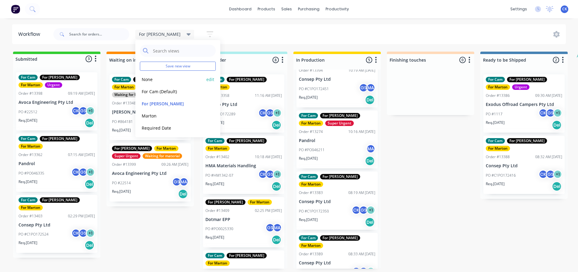 The image size is (578, 272). What do you see at coordinates (210, 79) in the screenshot?
I see `button: edit` at bounding box center [210, 79].